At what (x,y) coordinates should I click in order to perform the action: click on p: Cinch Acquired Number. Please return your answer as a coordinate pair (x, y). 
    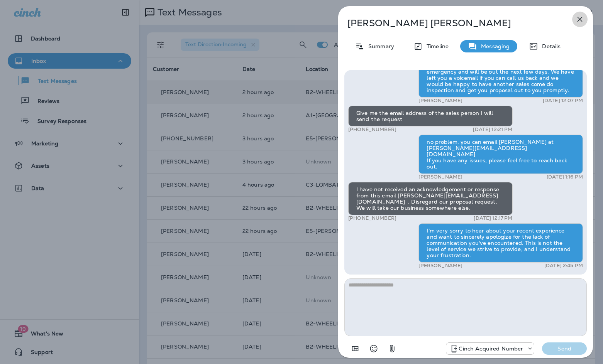
    Looking at the image, I should click on (490, 349).